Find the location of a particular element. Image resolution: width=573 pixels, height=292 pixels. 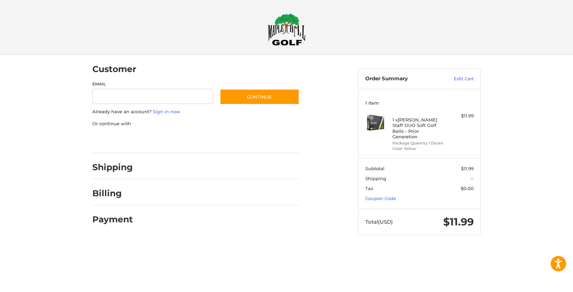

p: Or continue with is located at coordinates (196, 124).